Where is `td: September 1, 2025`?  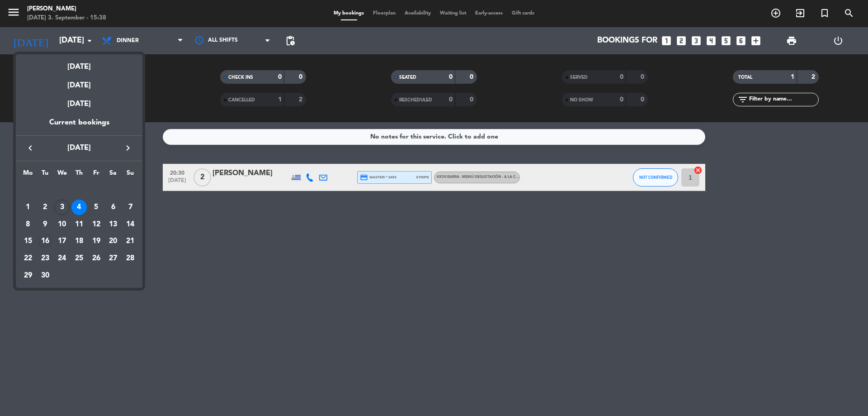
td: September 1, 2025 is located at coordinates (28, 208).